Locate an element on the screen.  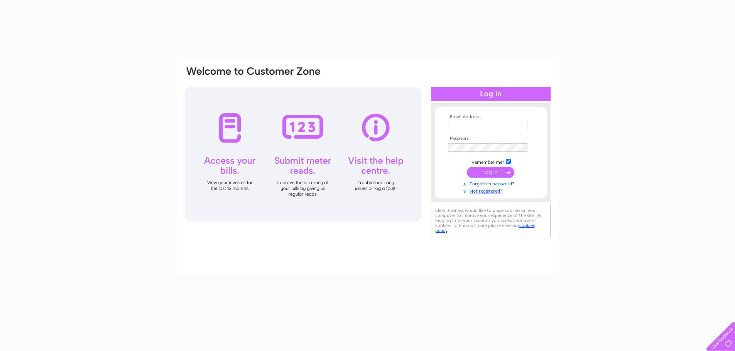
a: cookies policy is located at coordinates (485, 228).